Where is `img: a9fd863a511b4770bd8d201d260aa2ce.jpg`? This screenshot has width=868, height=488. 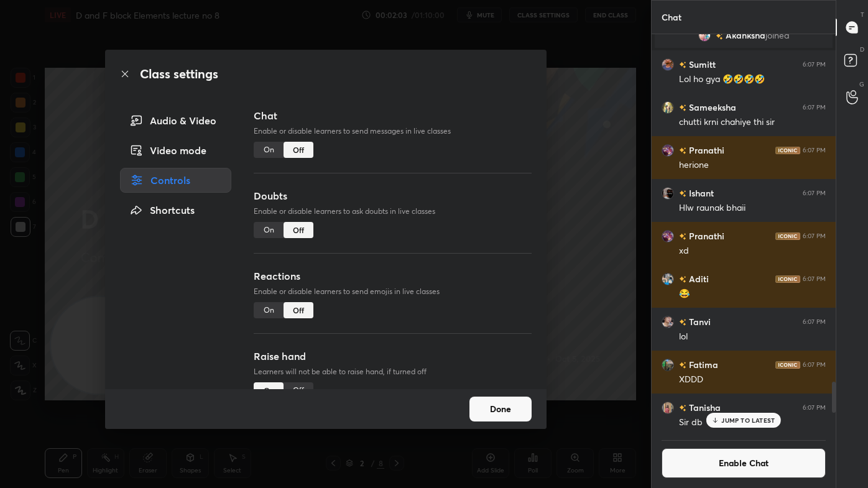
img: a9fd863a511b4770bd8d201d260aa2ce.jpg is located at coordinates (704, 35).